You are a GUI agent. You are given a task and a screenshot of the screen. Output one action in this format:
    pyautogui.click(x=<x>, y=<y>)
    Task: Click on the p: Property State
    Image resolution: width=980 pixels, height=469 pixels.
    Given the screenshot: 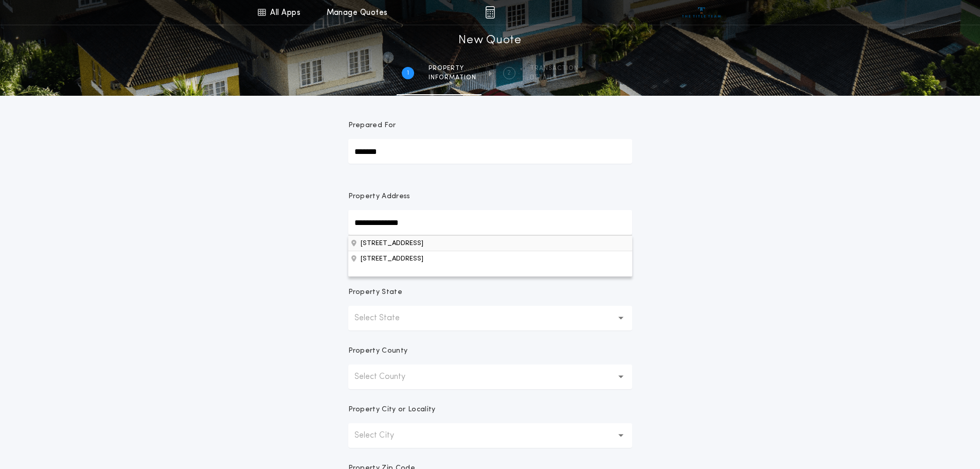 What is the action you would take?
    pyautogui.click(x=375, y=292)
    